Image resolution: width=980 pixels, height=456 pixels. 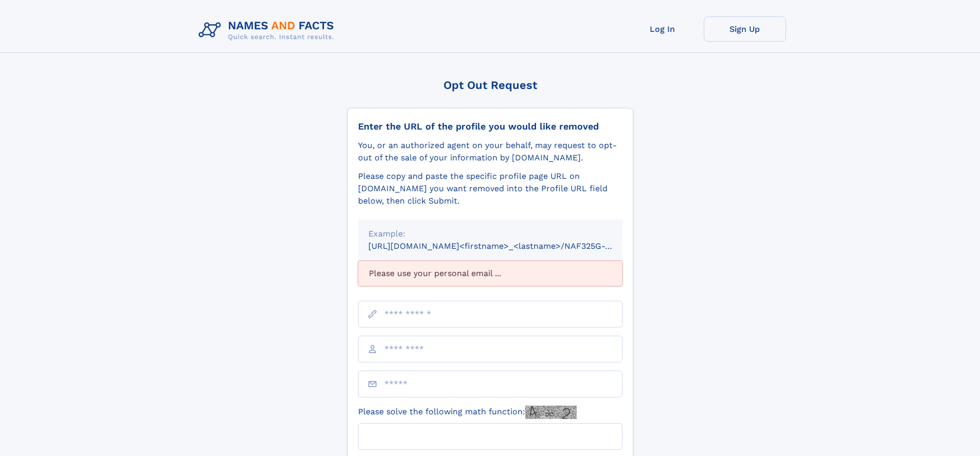 I want to click on a: Sign Up, so click(x=745, y=29).